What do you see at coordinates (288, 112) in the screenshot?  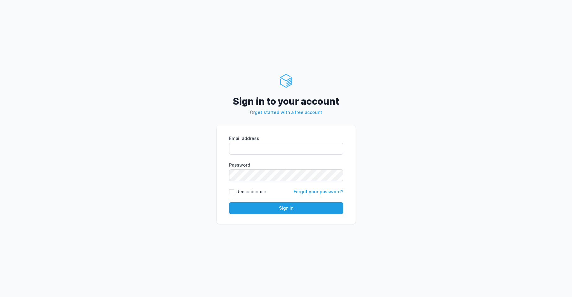 I see `a: get started with a free account` at bounding box center [288, 112].